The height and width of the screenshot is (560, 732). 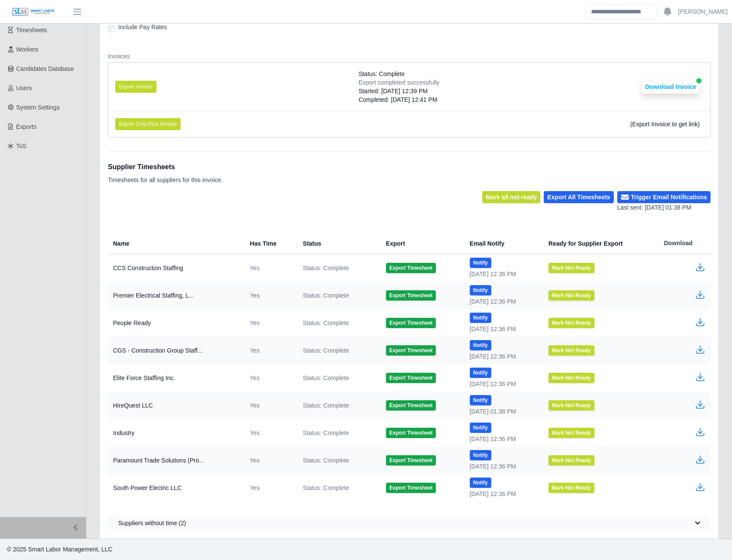 What do you see at coordinates (670, 87) in the screenshot?
I see `button: Download Invoice` at bounding box center [670, 87].